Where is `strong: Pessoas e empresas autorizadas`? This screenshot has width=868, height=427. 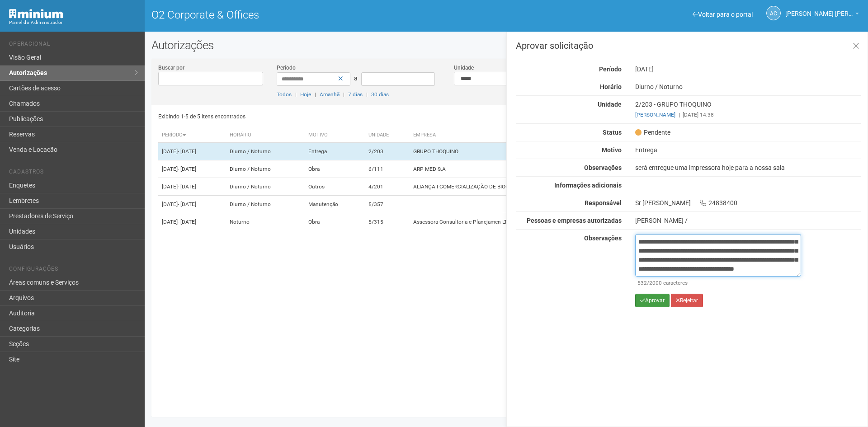
strong: Pessoas e empresas autorizadas is located at coordinates (574, 221).